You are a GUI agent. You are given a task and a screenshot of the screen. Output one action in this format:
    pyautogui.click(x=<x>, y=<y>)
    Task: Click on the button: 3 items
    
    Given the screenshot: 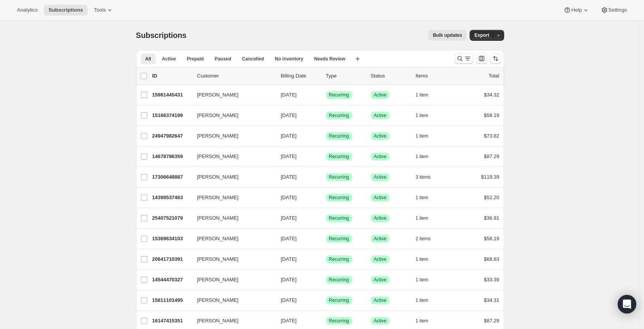 What is the action you would take?
    pyautogui.click(x=428, y=177)
    